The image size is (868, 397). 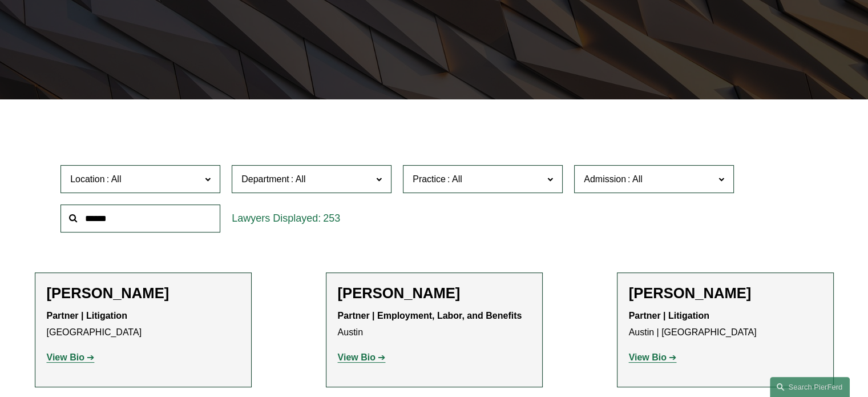 I want to click on span: Location, so click(x=87, y=179).